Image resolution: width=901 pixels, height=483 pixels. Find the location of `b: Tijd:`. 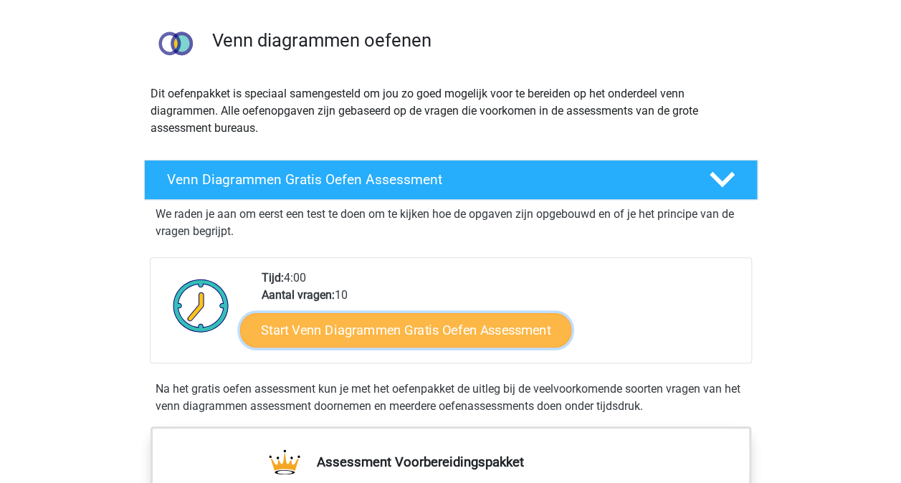

b: Tijd: is located at coordinates (272, 277).